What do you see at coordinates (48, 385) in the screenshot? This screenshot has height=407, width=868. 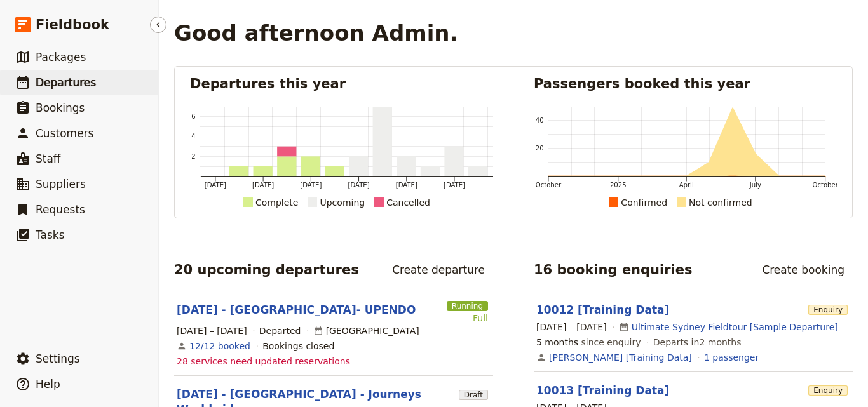 I see `span: Help` at bounding box center [48, 385].